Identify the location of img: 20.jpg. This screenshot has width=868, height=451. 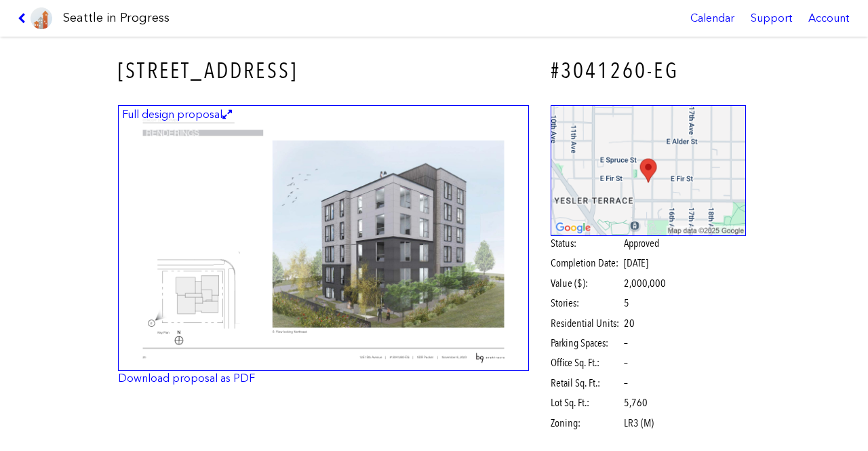
(323, 238).